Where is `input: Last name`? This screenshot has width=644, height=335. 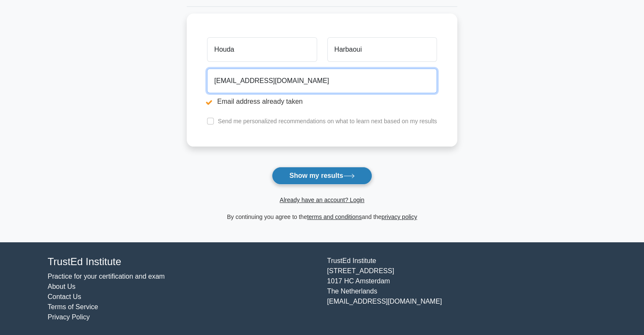 input: Last name is located at coordinates (382, 49).